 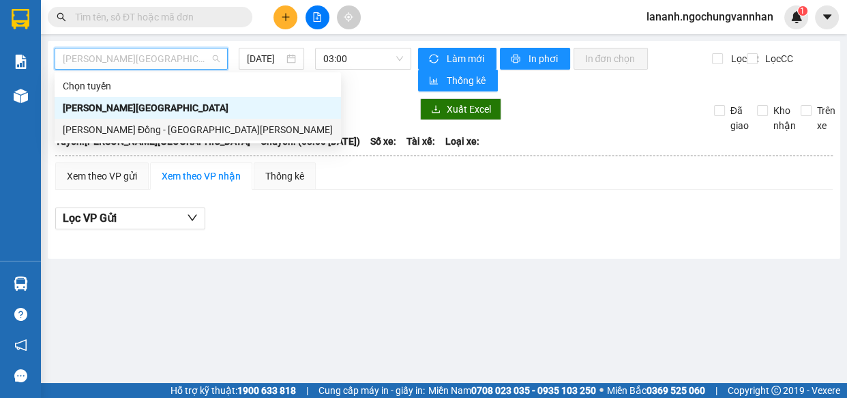 What do you see at coordinates (265, 59) in the screenshot?
I see `input: 12/08/2025` at bounding box center [265, 59].